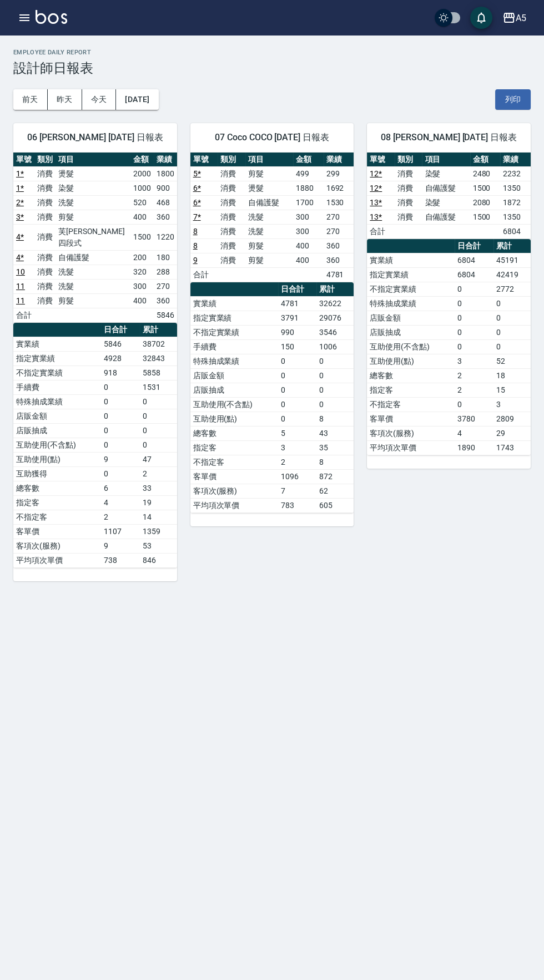 The height and width of the screenshot is (980, 544). I want to click on th: 金額, so click(485, 160).